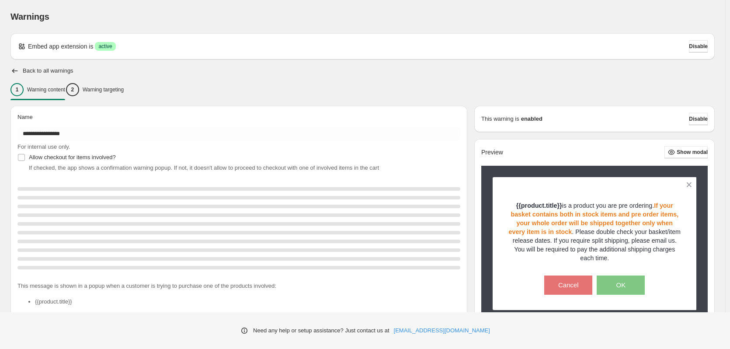 The image size is (730, 349). I want to click on span: active, so click(105, 46).